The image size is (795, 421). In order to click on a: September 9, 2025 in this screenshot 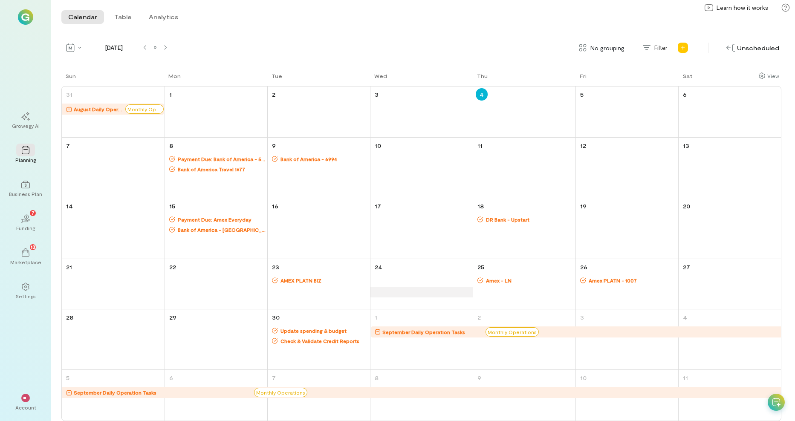, I will do `click(274, 145)`.